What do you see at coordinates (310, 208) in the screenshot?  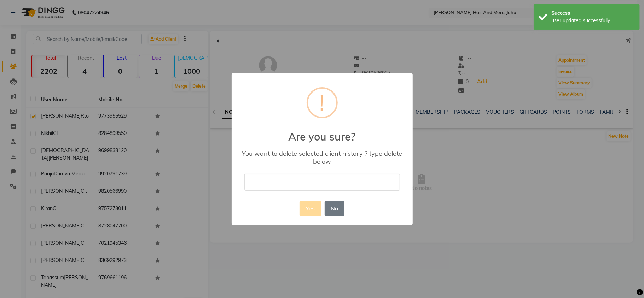 I see `button: Yes` at bounding box center [310, 208].